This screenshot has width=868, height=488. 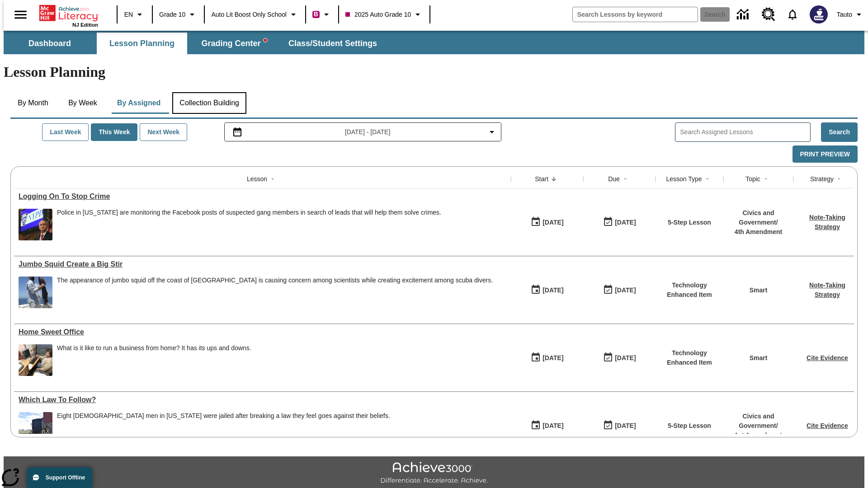 I want to click on div: Start, so click(x=541, y=179).